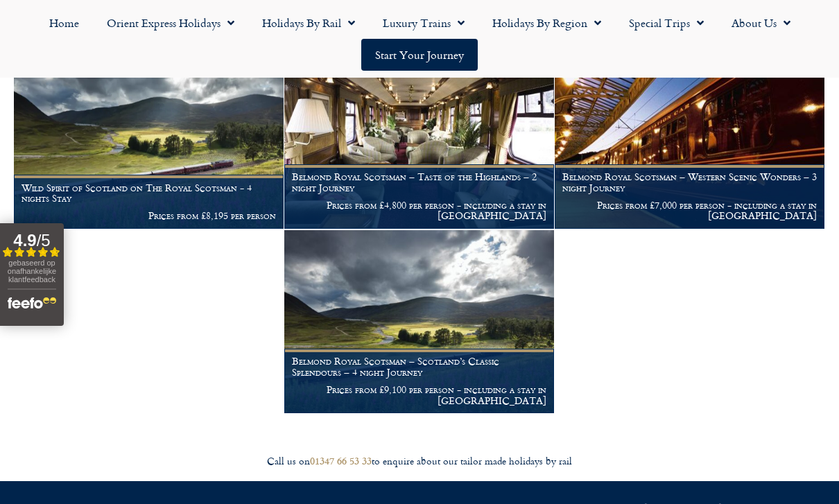 This screenshot has height=504, width=839. What do you see at coordinates (546, 22) in the screenshot?
I see `a: Holidays by Region` at bounding box center [546, 22].